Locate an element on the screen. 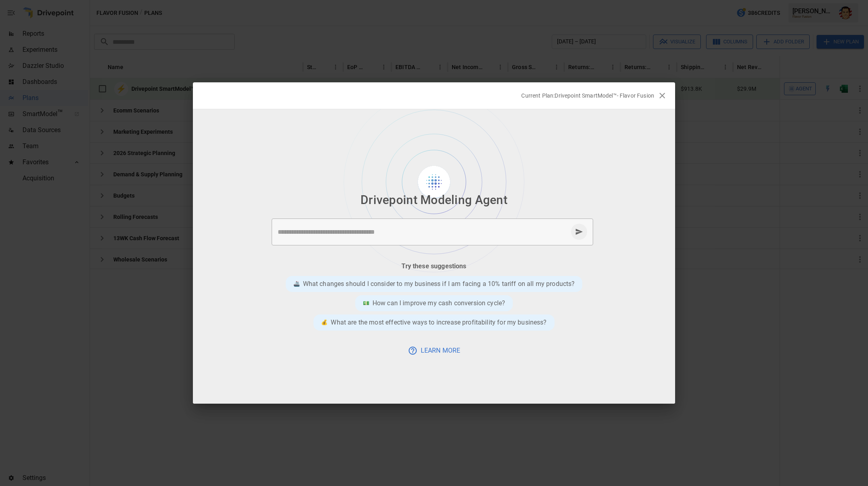 The height and width of the screenshot is (486, 868). p: Learn More is located at coordinates (440, 351).